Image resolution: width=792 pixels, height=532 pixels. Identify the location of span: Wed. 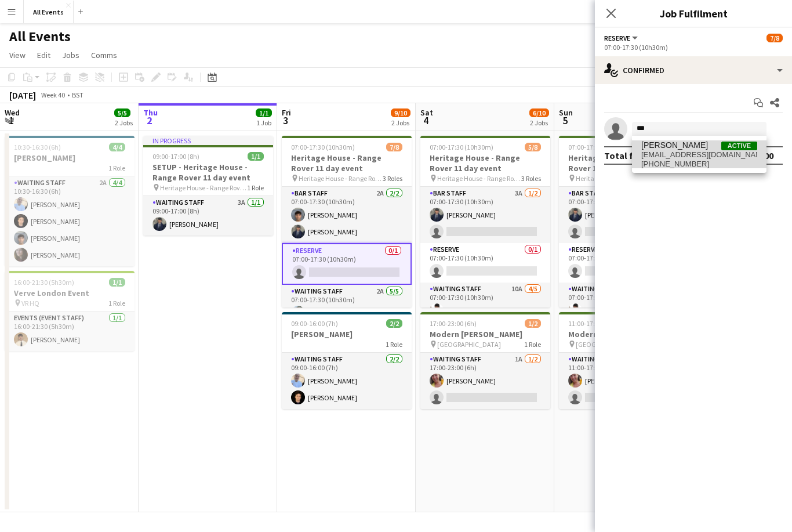
(12, 112).